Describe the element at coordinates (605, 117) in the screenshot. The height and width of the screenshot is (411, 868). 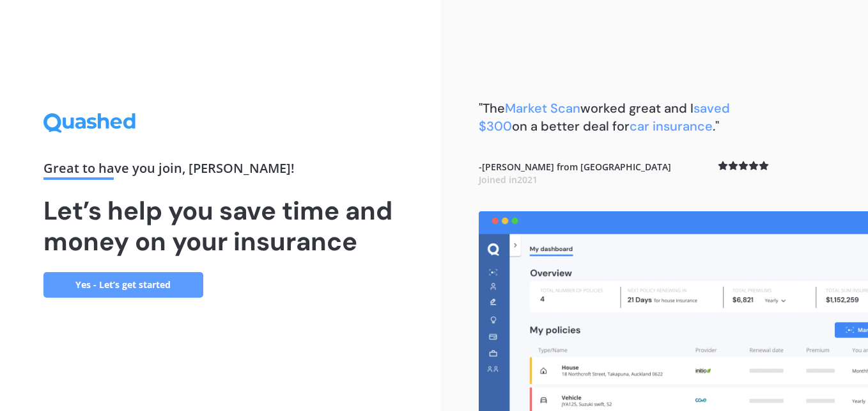
I see `b: "The worked great and I on a better deal for ."` at that location.